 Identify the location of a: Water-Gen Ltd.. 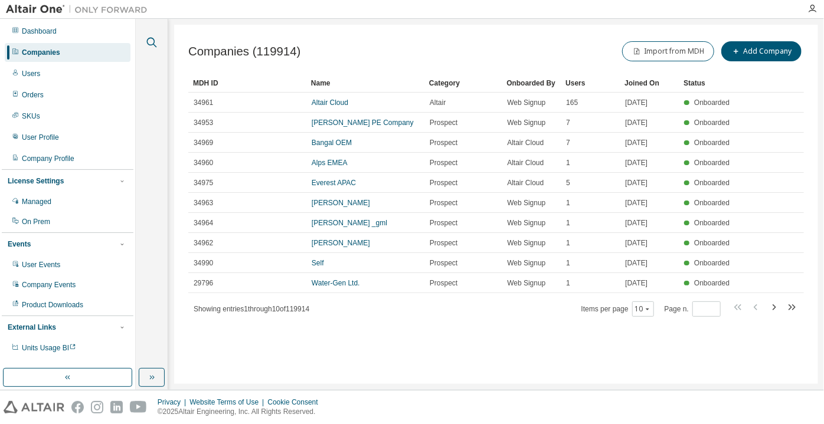
(336, 283).